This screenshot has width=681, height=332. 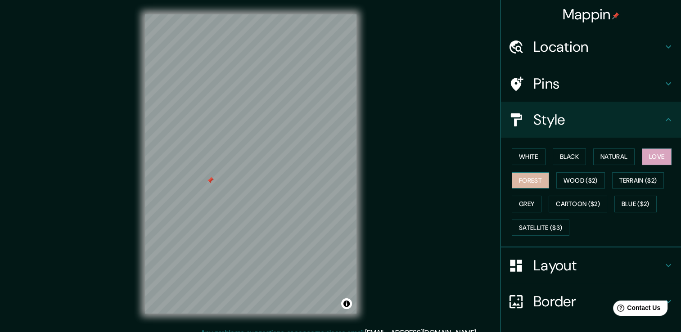 I want to click on h4: Border, so click(x=598, y=301).